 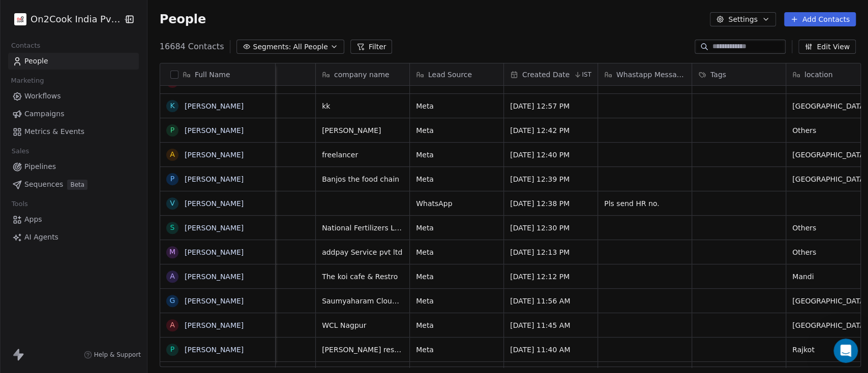 I want to click on a: Workflows, so click(x=74, y=96).